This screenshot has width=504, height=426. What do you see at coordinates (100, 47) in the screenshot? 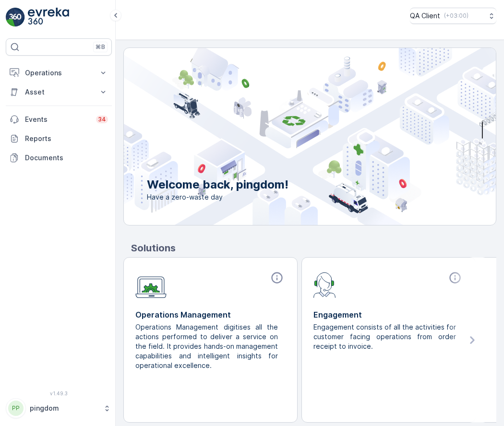
I see `p: ⌘B` at bounding box center [100, 47].